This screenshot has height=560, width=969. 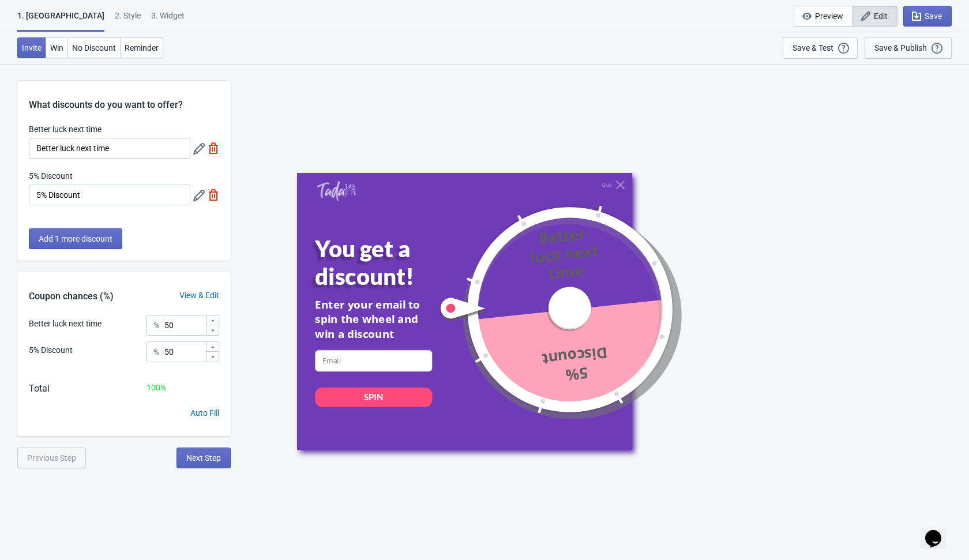 I want to click on button: Win, so click(x=57, y=48).